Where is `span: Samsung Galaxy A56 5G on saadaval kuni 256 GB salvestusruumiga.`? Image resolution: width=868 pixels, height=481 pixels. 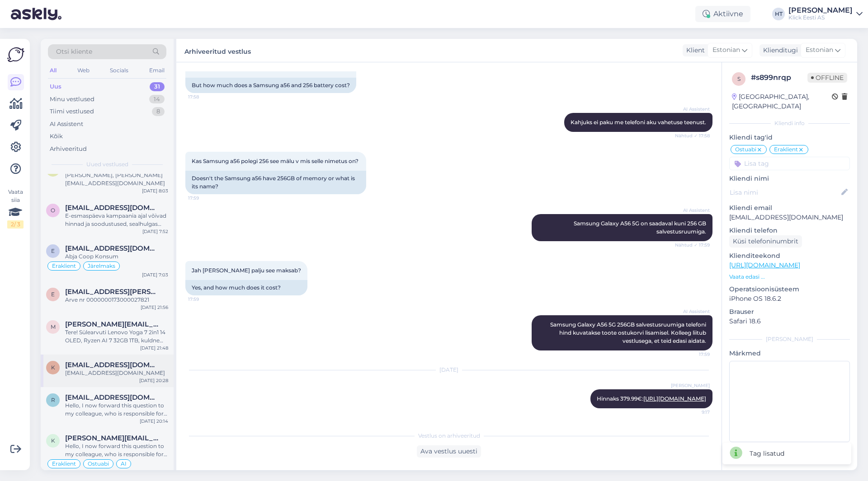 span: Samsung Galaxy A56 5G on saadaval kuni 256 GB salvestusruumiga. is located at coordinates (640, 227).